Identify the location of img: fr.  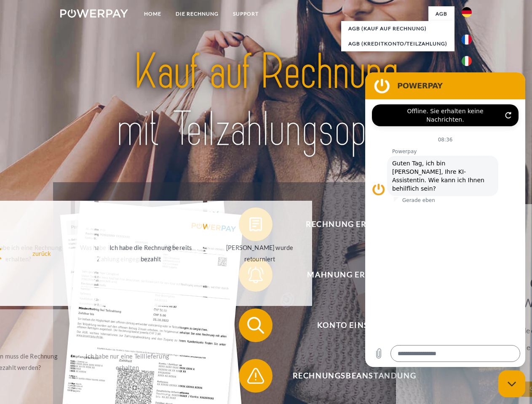
(467, 40).